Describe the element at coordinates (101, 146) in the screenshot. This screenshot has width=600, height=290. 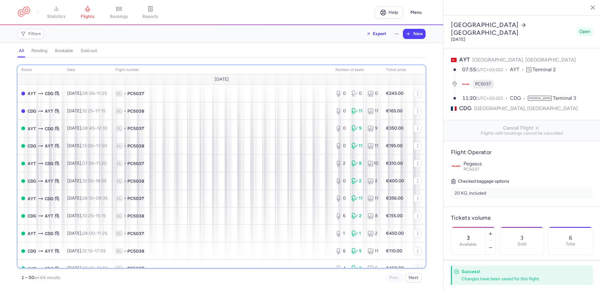
I see `time: 17:50` at that location.